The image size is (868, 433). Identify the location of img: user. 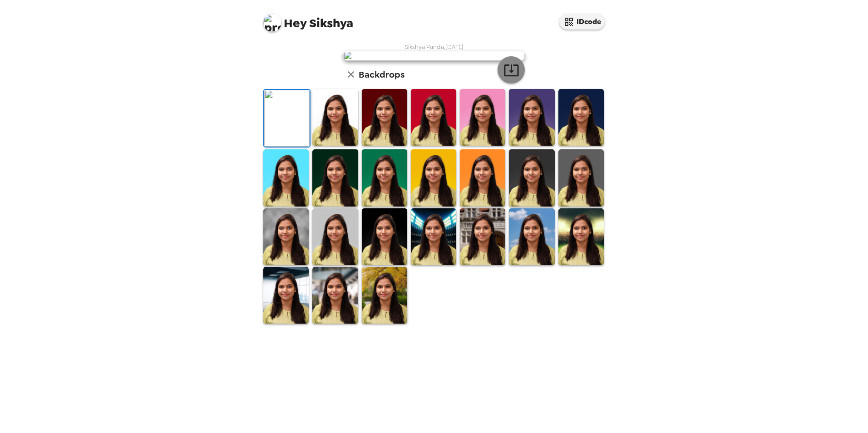
(434, 56).